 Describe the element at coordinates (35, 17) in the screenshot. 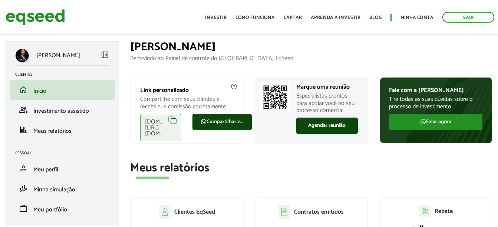

I see `img: EqSeed` at that location.